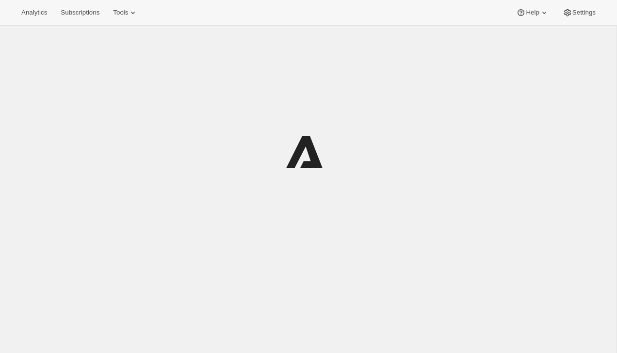 The width and height of the screenshot is (617, 353). I want to click on button: Subscriptions, so click(80, 13).